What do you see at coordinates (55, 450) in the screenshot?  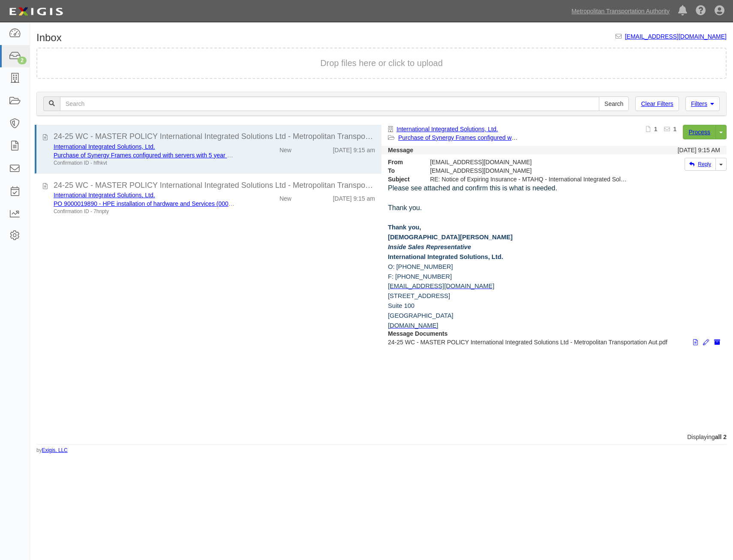 I see `a: Exigis, LLC` at bounding box center [55, 450].